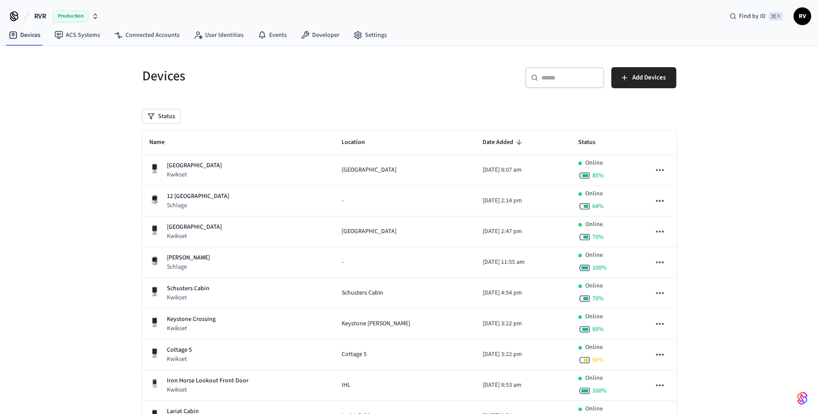 This screenshot has height=414, width=818. Describe the element at coordinates (598, 206) in the screenshot. I see `span: 64 %` at that location.